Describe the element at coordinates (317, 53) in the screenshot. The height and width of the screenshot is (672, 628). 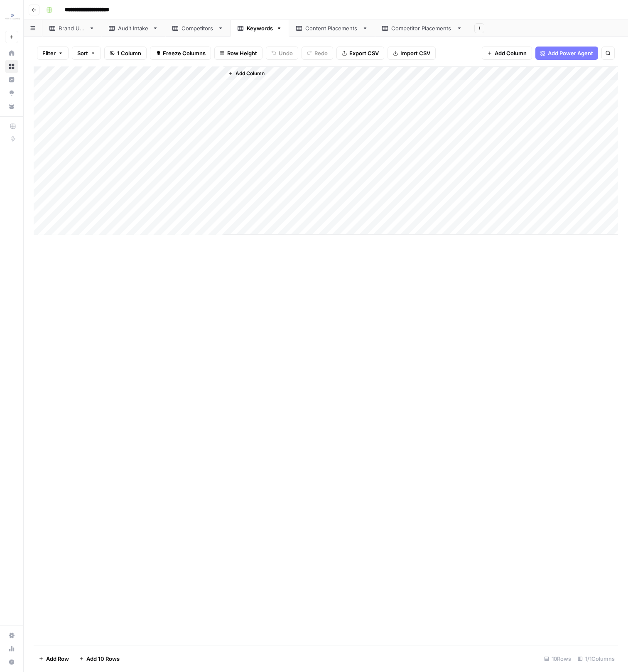
I see `button: Redo` at that location.